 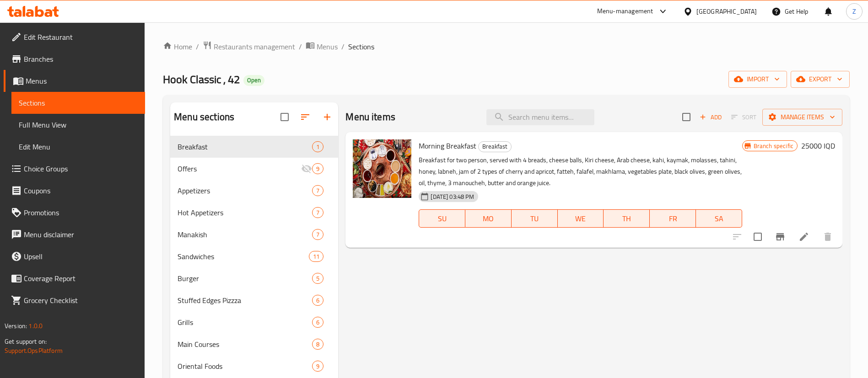 What do you see at coordinates (534, 219) in the screenshot?
I see `button: TU` at bounding box center [534, 219].